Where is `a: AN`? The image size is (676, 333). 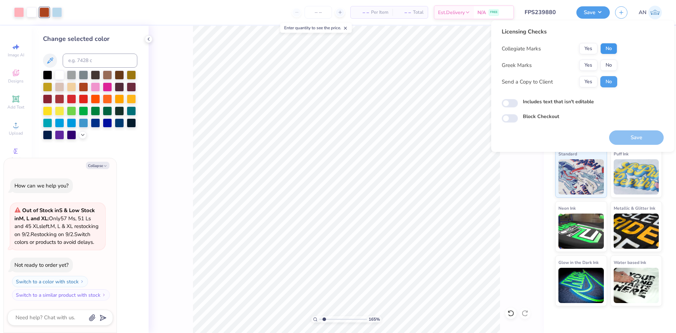 a: AN is located at coordinates (650, 12).